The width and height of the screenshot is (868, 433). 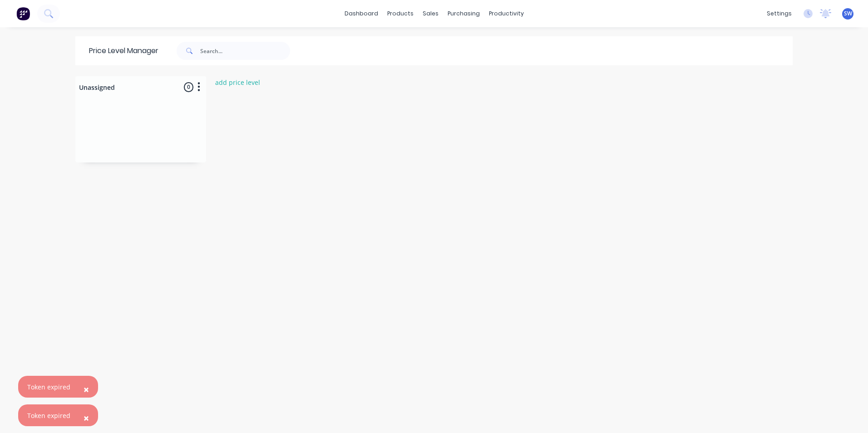 I want to click on span: 0, so click(x=188, y=86).